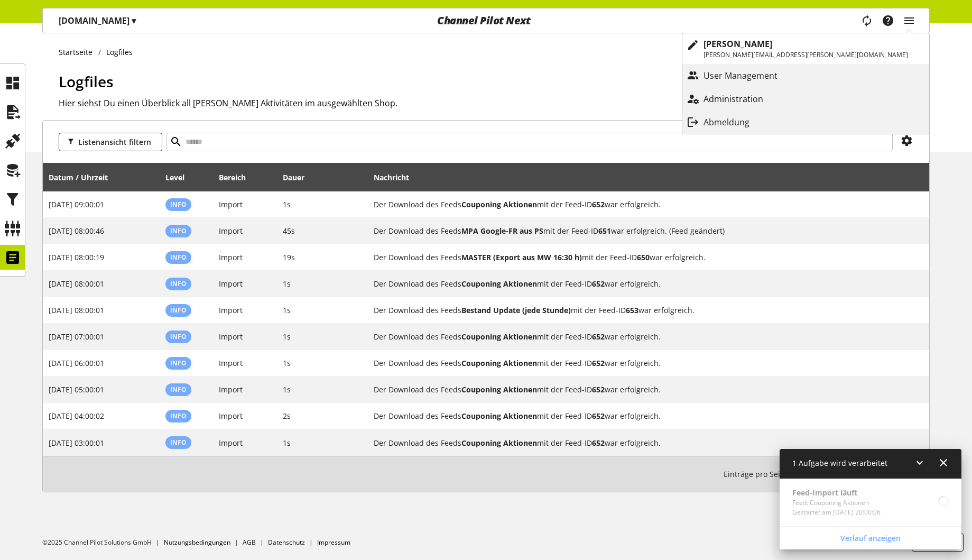 This screenshot has width=972, height=560. What do you see at coordinates (751, 75) in the screenshot?
I see `p: User Management` at bounding box center [751, 75].